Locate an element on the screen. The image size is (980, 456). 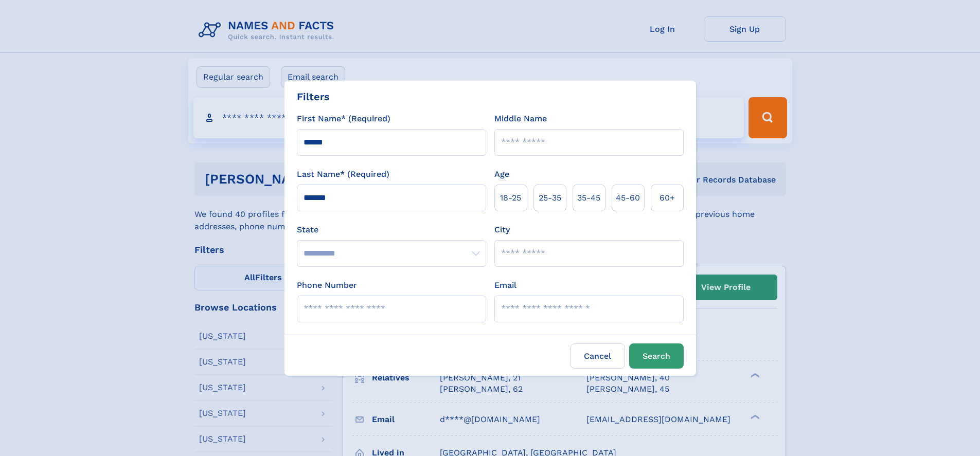
label: Phone Number is located at coordinates (326, 285).